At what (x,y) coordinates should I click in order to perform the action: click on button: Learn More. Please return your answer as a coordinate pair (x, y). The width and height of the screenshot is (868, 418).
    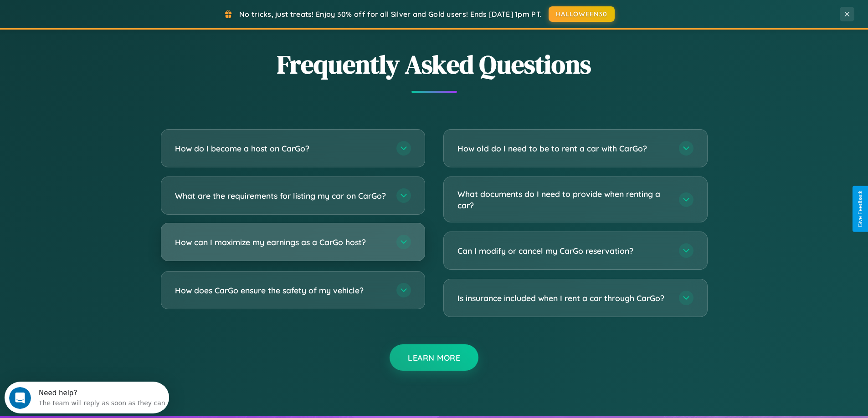
    Looking at the image, I should click on (434, 358).